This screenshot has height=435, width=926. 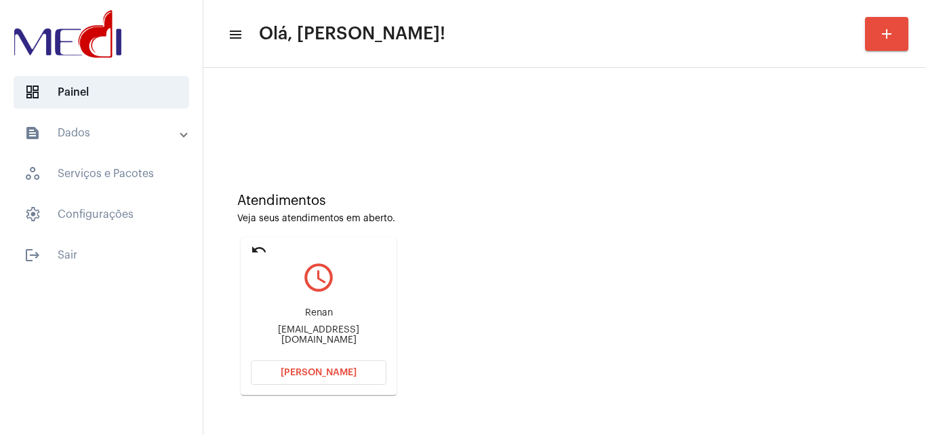 I want to click on mat-icon: undo, so click(x=259, y=250).